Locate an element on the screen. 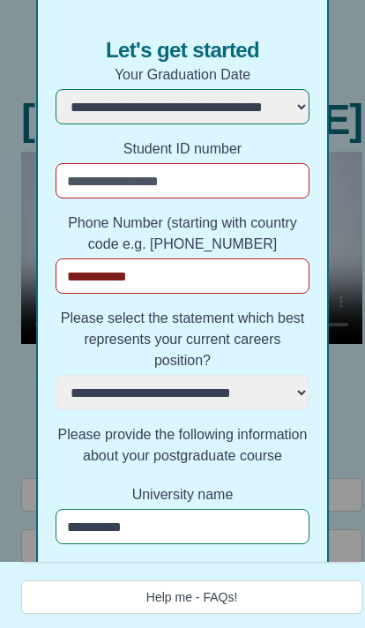 The image size is (365, 628). button: Help me - FAQs! is located at coordinates (191, 597).